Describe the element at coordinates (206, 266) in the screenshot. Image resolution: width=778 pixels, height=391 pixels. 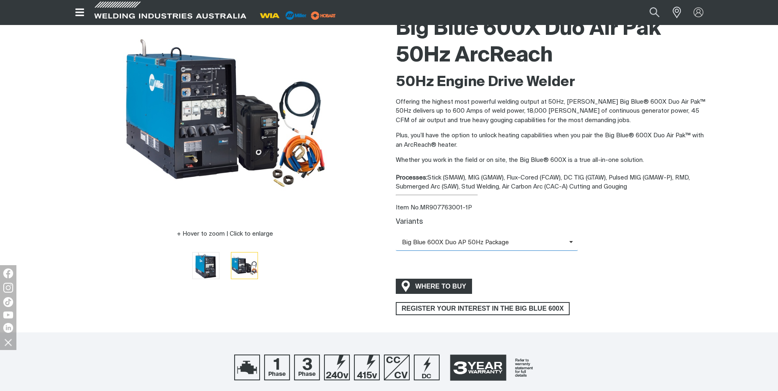
I see `button: Go to slide 1` at that location.